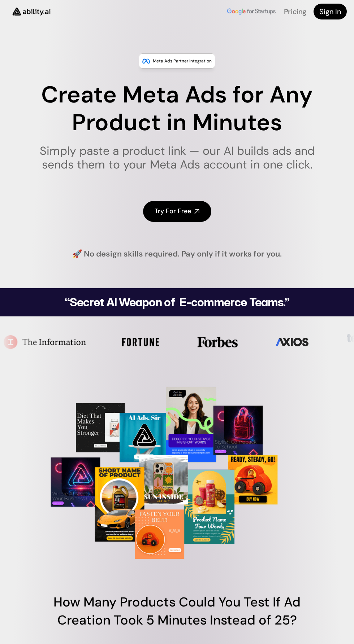  I want to click on h1: How Many Products Could You Test If Ad Creation Took 5 Minutes Instead of 25?, so click(177, 611).